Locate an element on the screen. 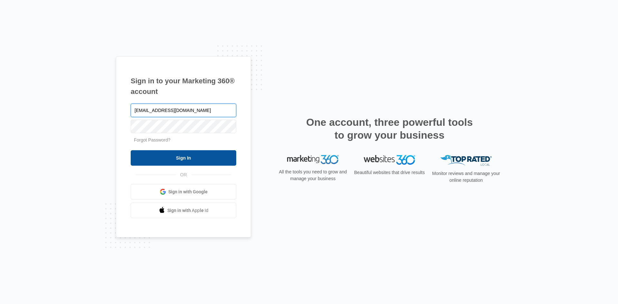  img: Marketing 360 is located at coordinates (313, 160).